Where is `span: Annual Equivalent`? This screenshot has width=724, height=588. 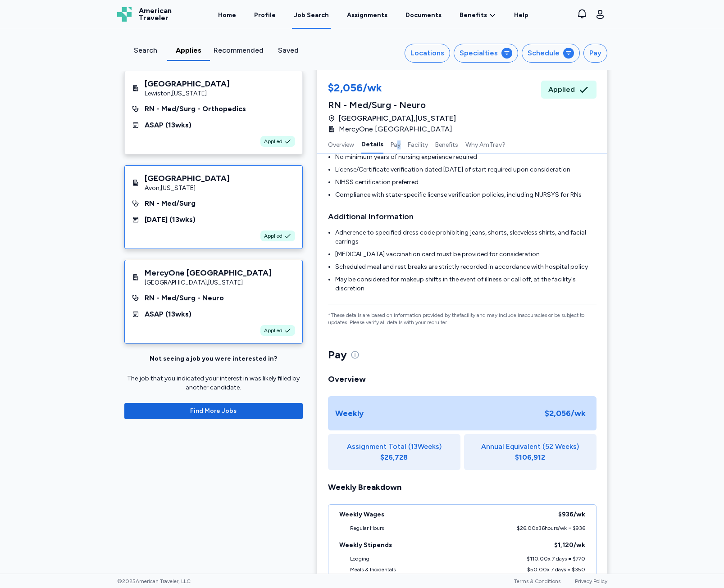 span: Annual Equivalent is located at coordinates (511, 447).